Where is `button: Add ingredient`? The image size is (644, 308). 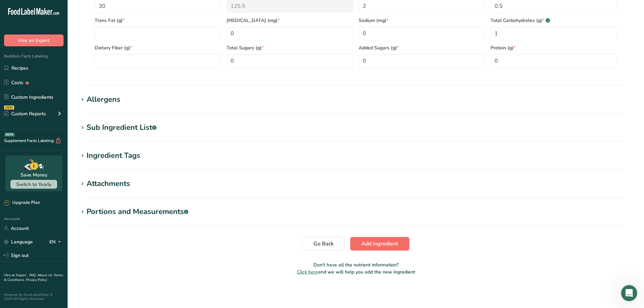
button: Add ingredient is located at coordinates (380, 244).